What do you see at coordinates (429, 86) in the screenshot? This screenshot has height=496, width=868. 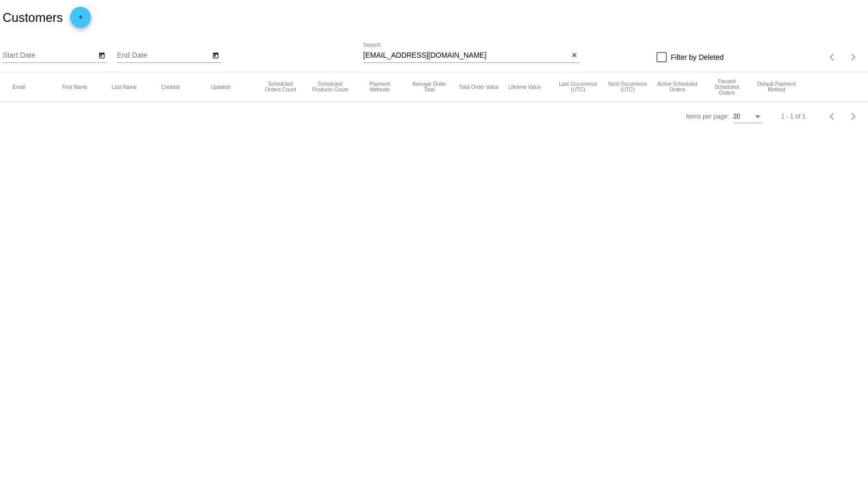 I see `button: Change sorting for AverageScheduledOrderTotal` at bounding box center [429, 86].